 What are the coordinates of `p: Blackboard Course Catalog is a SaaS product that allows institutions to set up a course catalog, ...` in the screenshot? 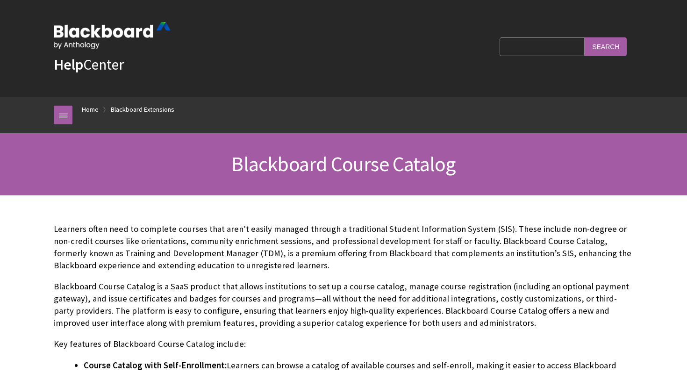 It's located at (344, 305).